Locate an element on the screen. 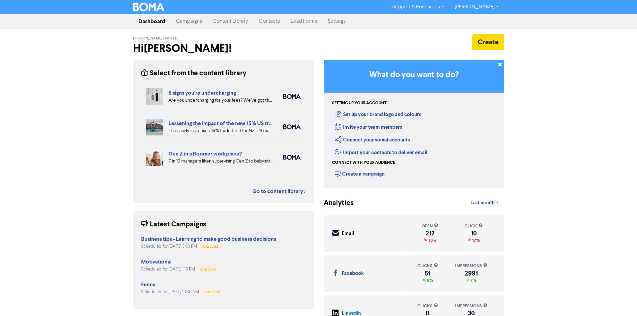  div: Are you undercharging for your fees? We’ve got the five warning signs that can help you diagnose ... is located at coordinates (221, 100).